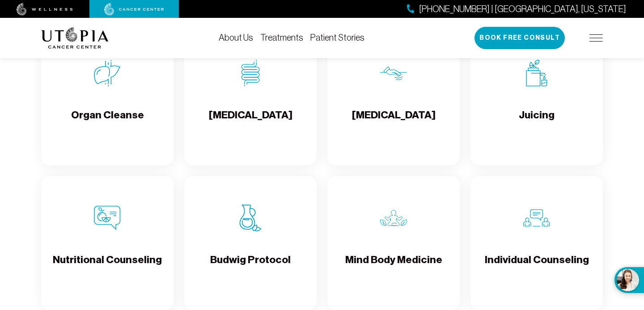 This screenshot has width=644, height=310. Describe the element at coordinates (596, 38) in the screenshot. I see `img: icon-hamburger` at that location.